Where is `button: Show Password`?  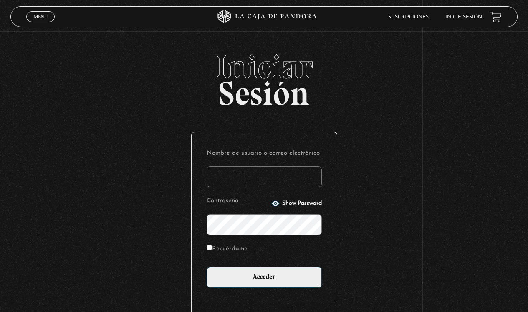
button: Show Password is located at coordinates (296, 204).